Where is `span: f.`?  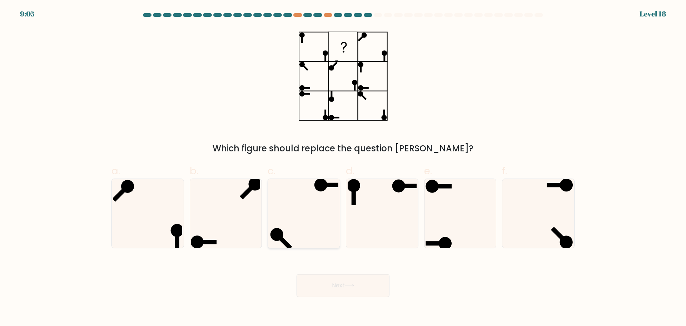
span: f. is located at coordinates (505, 171).